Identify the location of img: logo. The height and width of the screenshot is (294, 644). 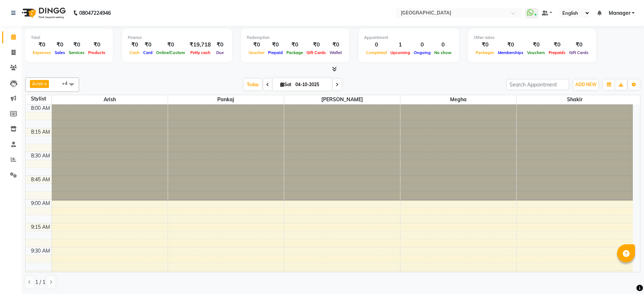
(43, 13).